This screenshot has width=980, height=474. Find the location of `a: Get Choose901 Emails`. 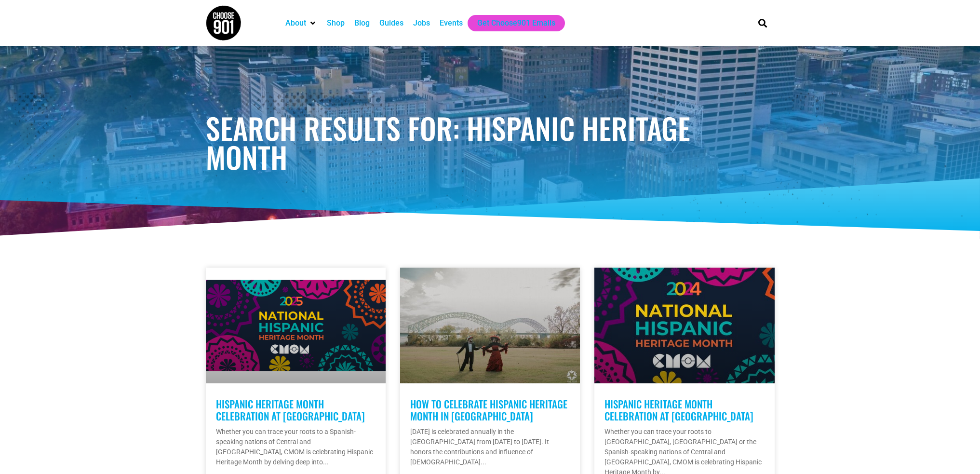

a: Get Choose901 Emails is located at coordinates (517, 23).